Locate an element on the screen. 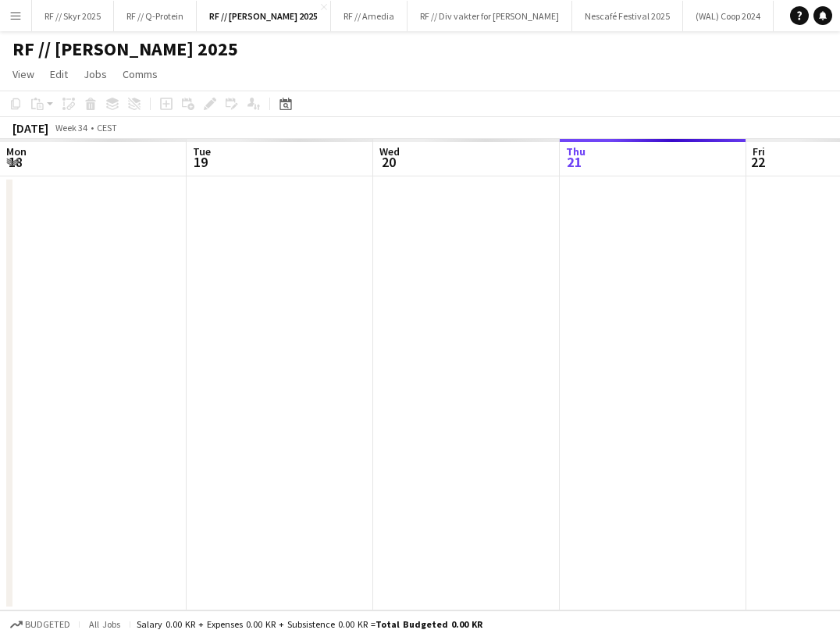 Image resolution: width=840 pixels, height=637 pixels. span: All jobs is located at coordinates (105, 623).